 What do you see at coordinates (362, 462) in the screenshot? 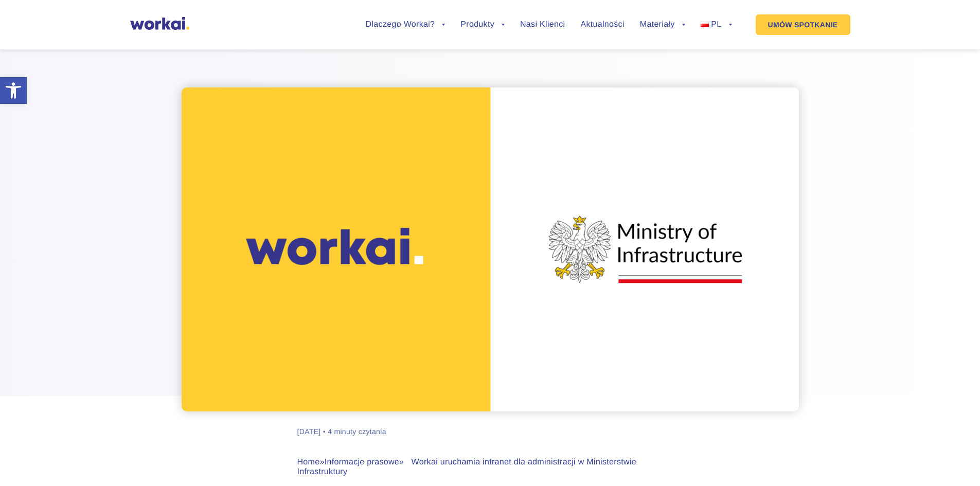
I see `a: Informacje prasowe` at bounding box center [362, 462].